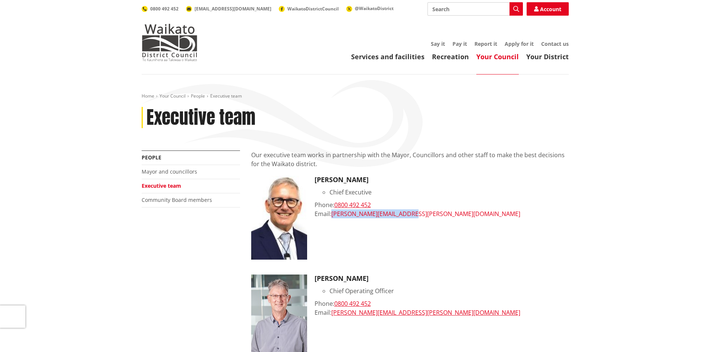 The width and height of the screenshot is (710, 352). Describe the element at coordinates (164, 9) in the screenshot. I see `span: 0800 492 452` at that location.